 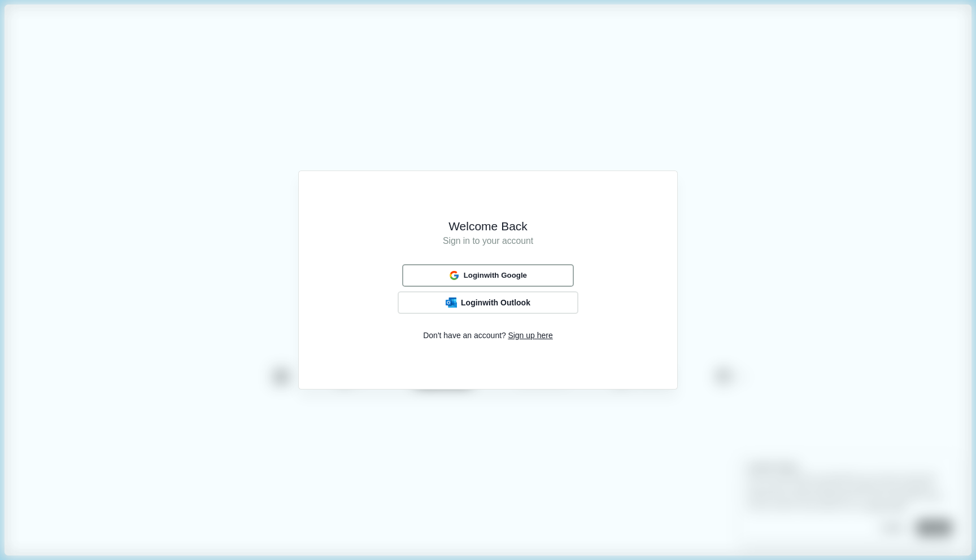 I want to click on button: Outlook LogoLoginwith Outlook, so click(x=488, y=302).